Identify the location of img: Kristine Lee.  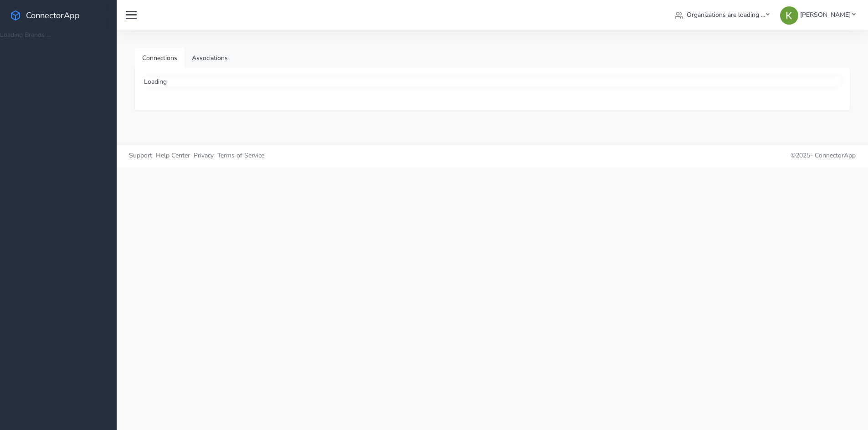
(790, 16).